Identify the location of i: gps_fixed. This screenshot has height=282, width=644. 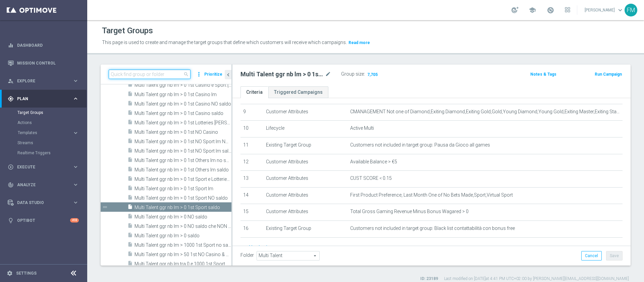
(11, 98).